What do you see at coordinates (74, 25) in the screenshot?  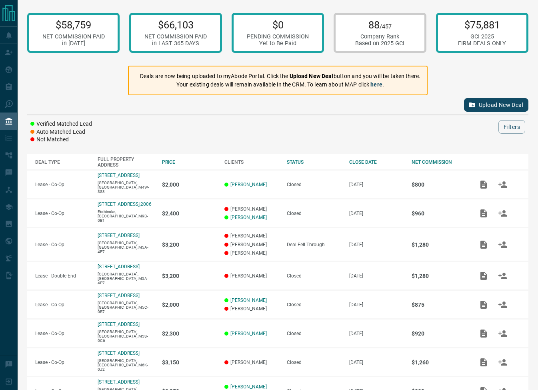 I see `p: $58,759` at bounding box center [74, 25].